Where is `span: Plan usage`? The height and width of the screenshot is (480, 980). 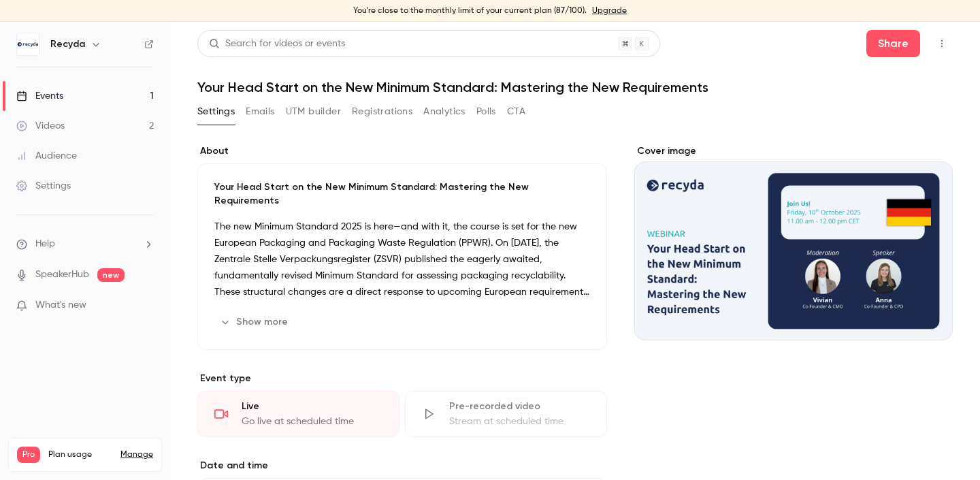
span: Plan usage is located at coordinates (80, 455).